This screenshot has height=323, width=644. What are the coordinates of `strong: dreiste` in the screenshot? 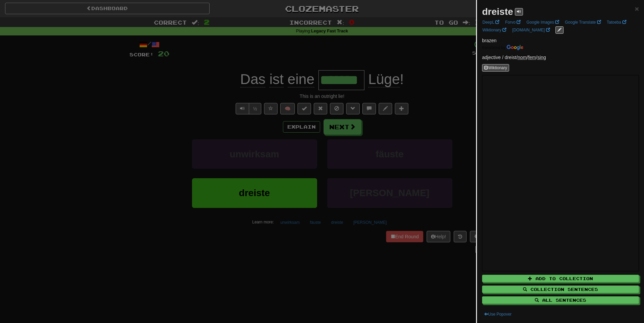 It's located at (497, 12).